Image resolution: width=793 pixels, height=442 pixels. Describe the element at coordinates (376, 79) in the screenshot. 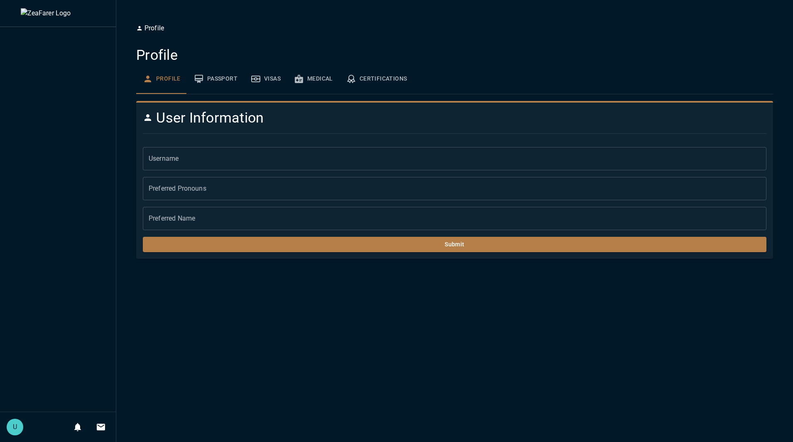

I see `button: Certifications` at that location.